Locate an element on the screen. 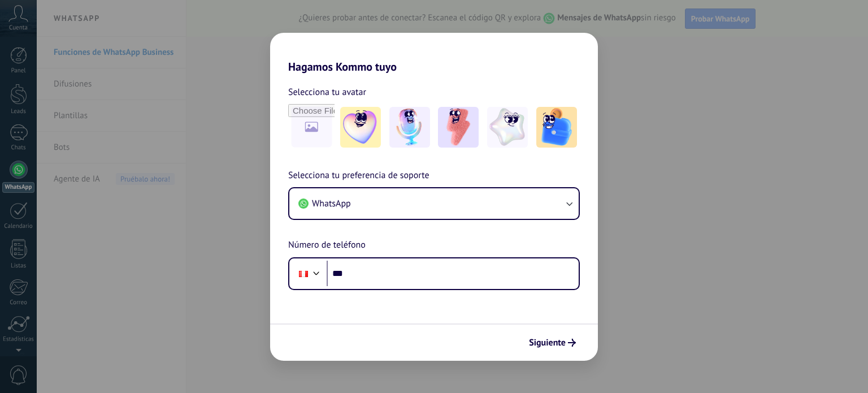 The height and width of the screenshot is (393, 868). span: WhatsApp is located at coordinates (331, 203).